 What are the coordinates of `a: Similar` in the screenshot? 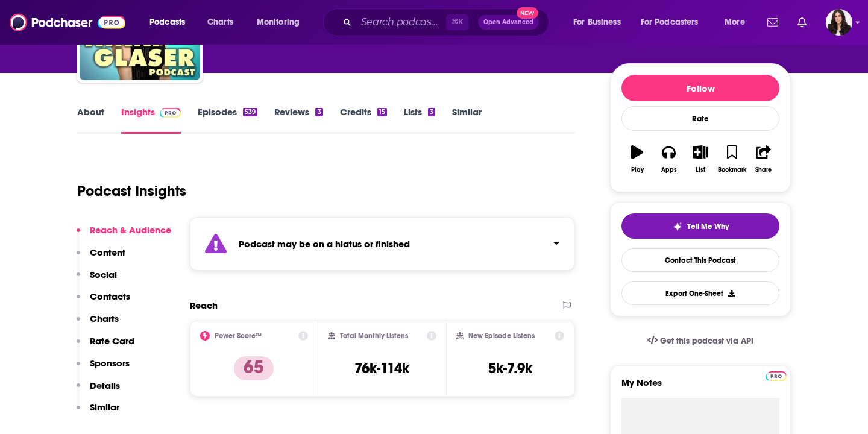 It's located at (466, 120).